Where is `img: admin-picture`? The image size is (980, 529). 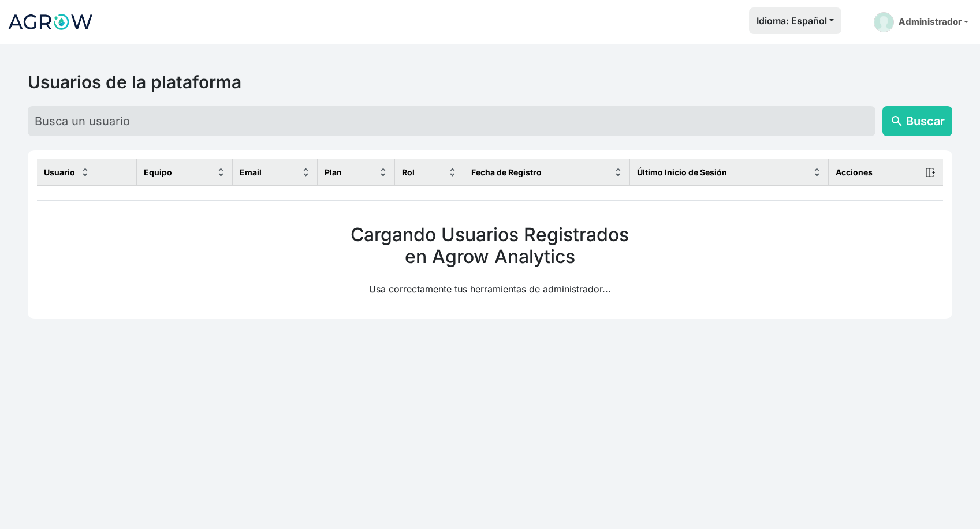
img: admin-picture is located at coordinates (884, 22).